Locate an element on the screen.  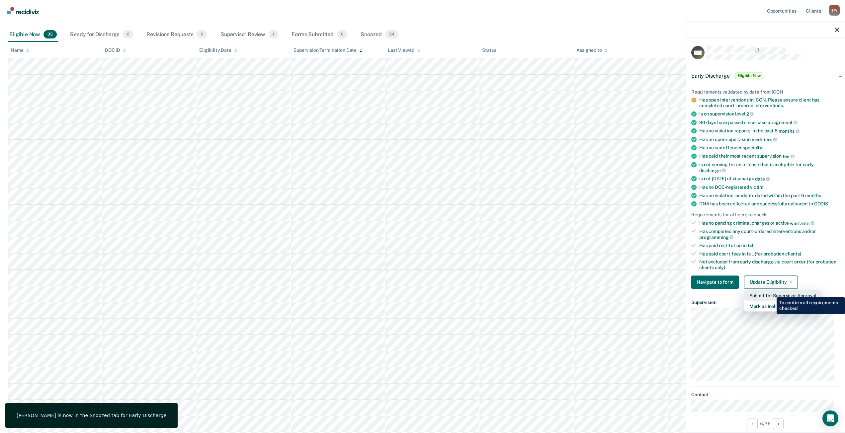
img: Recidiviz is located at coordinates (23, 11).